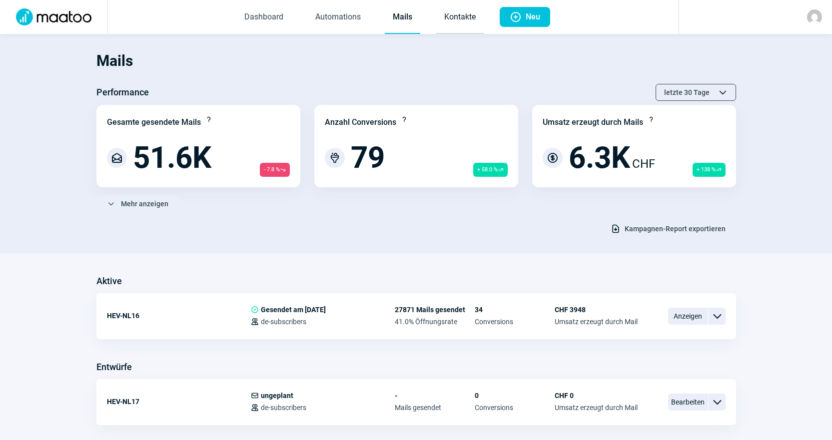 The height and width of the screenshot is (440, 832). What do you see at coordinates (338, 17) in the screenshot?
I see `a: Automations` at bounding box center [338, 17].